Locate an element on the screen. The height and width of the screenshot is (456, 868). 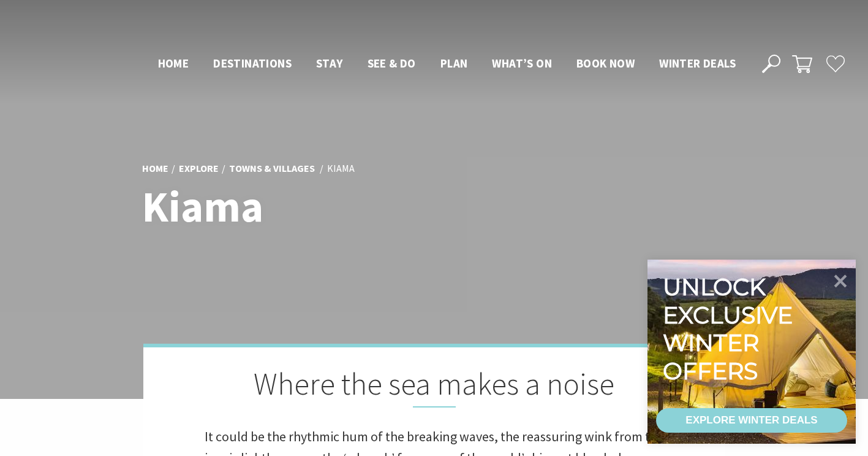
span: Winter Deals is located at coordinates (697, 63).